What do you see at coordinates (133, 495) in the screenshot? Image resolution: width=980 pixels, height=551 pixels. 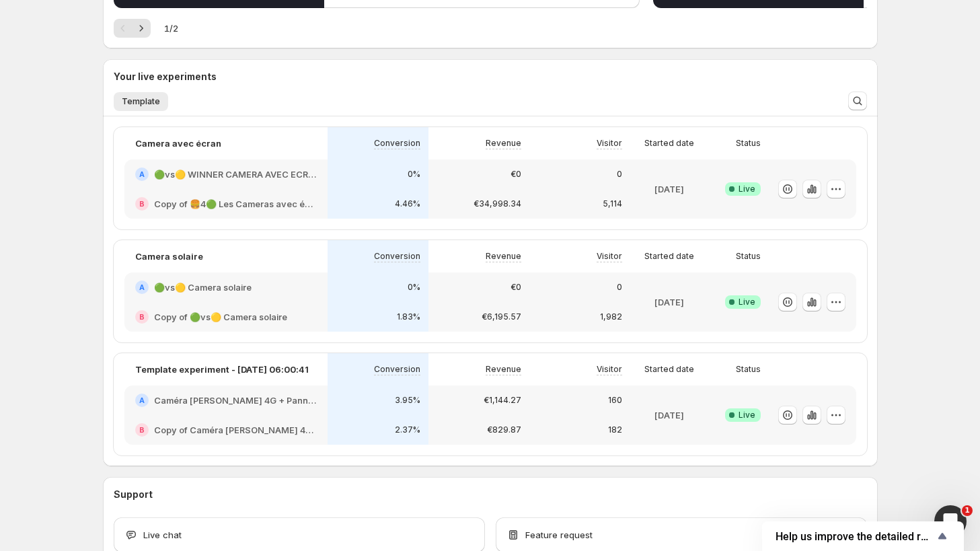 I see `h3: Support` at bounding box center [133, 495].